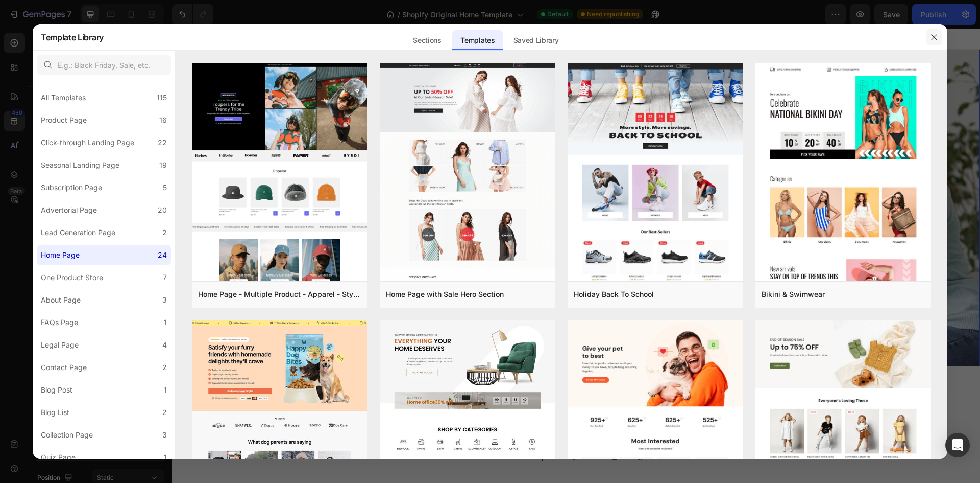  Describe the element at coordinates (104, 65) in the screenshot. I see `input: E.g.: Black Friday, Sale, etc.` at that location.